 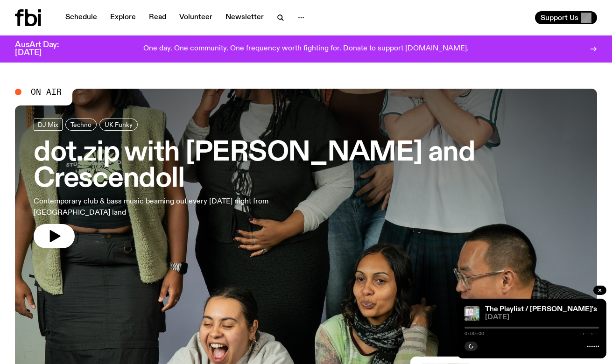 What do you see at coordinates (81, 124) in the screenshot?
I see `span: Techno` at bounding box center [81, 124].